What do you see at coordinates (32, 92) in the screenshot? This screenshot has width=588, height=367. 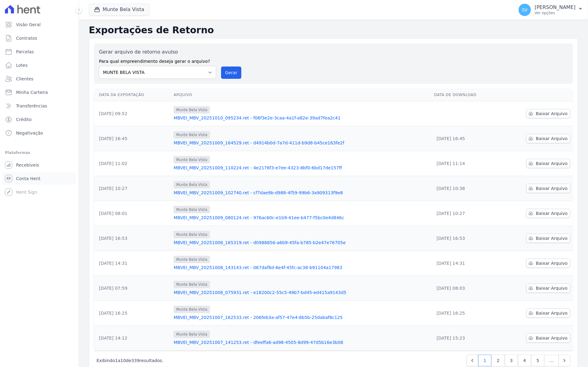 I see `span: Minha Carteira` at bounding box center [32, 92].